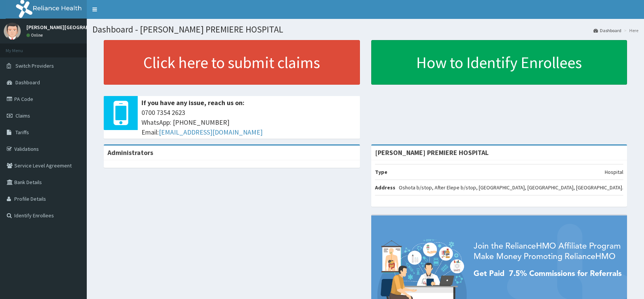  Describe the element at coordinates (12, 31) in the screenshot. I see `img: User Image` at that location.